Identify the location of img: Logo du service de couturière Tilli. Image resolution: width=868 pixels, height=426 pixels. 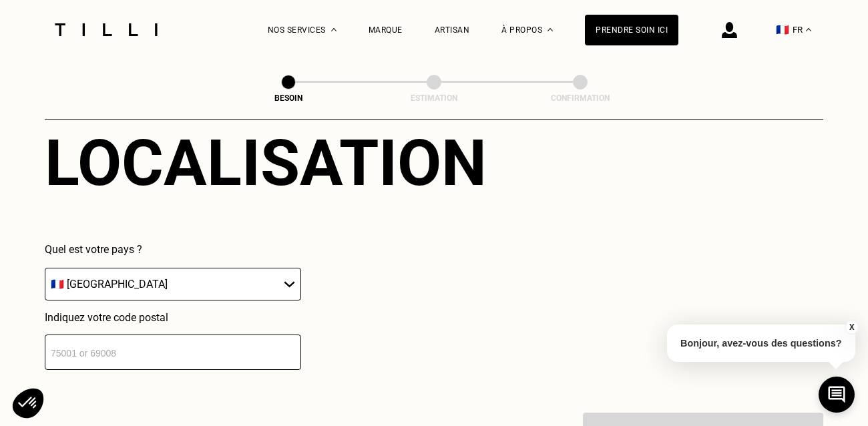
(106, 29).